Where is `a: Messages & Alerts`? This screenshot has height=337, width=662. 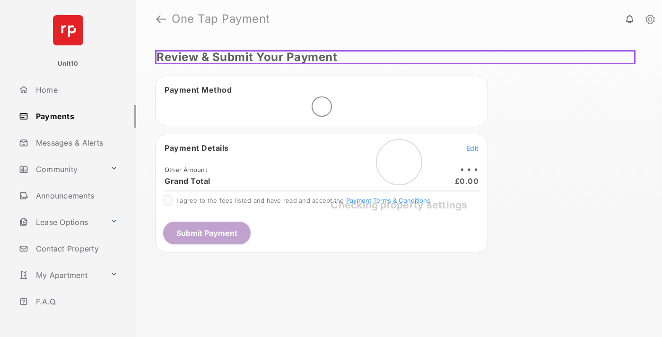 a: Messages & Alerts is located at coordinates (76, 143).